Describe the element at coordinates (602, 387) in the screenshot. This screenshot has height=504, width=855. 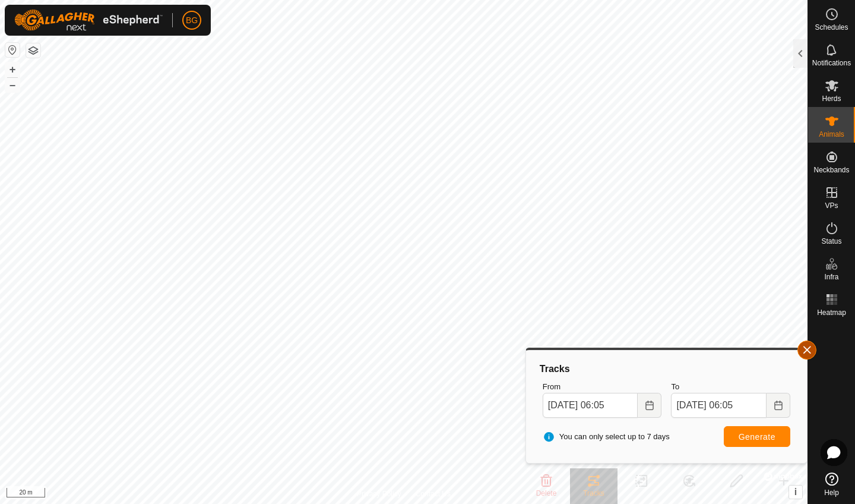
I see `label: From` at that location.